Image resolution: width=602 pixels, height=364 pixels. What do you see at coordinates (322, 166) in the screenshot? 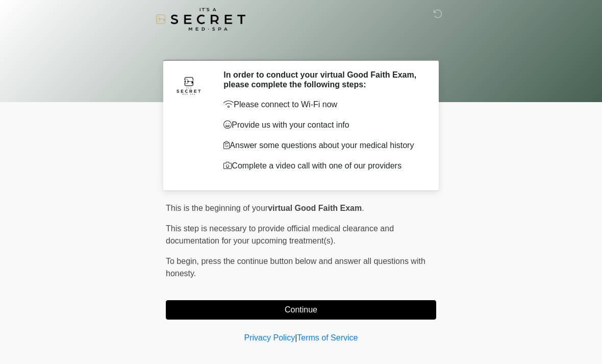
I see `p: Complete a video call with one of our providers` at bounding box center [322, 166].